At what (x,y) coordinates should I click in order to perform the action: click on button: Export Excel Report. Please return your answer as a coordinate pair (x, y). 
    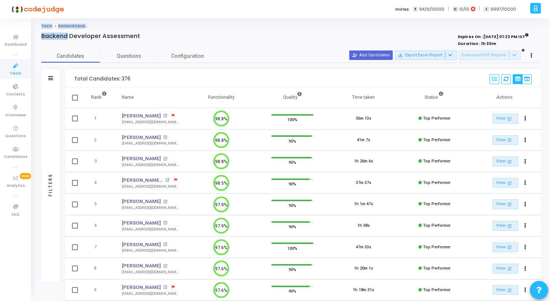
    Looking at the image, I should click on (425, 55).